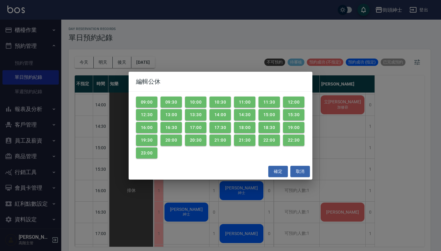 Image resolution: width=441 pixels, height=251 pixels. I want to click on button: 19:00, so click(294, 127).